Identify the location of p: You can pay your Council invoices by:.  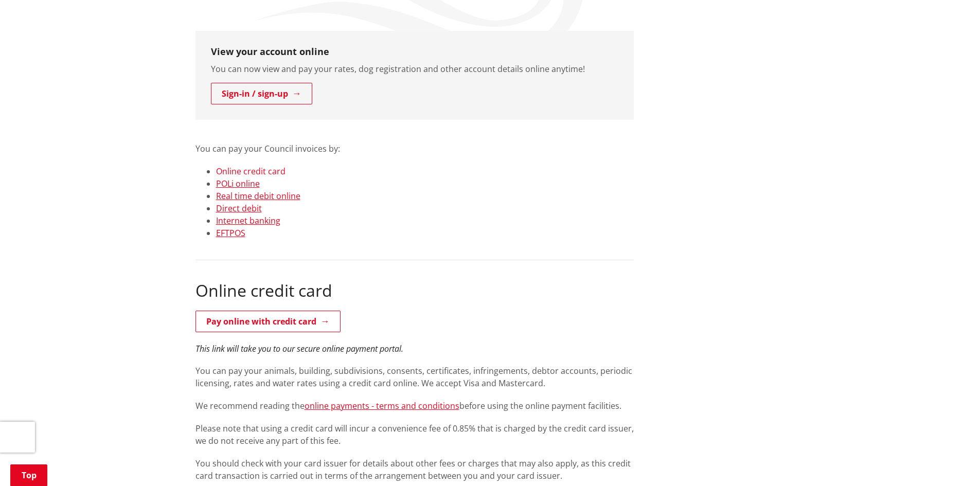
(415, 143).